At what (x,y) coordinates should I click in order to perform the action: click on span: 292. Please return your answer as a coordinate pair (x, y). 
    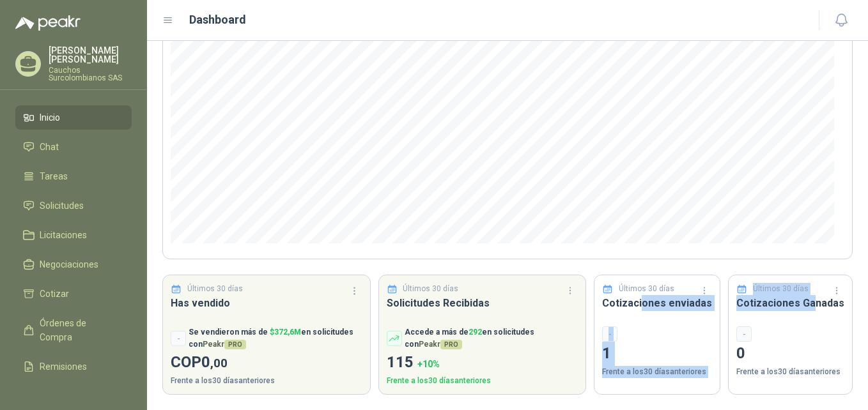
    Looking at the image, I should click on (475, 332).